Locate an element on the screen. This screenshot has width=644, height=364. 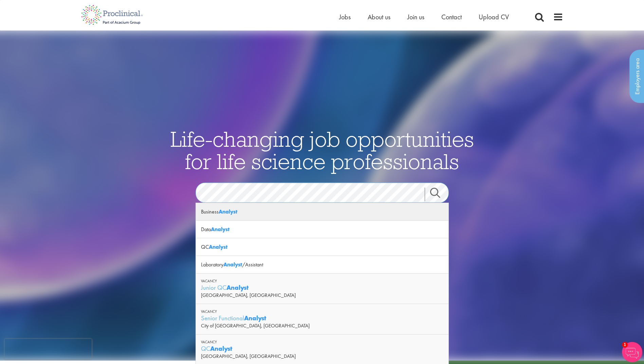
a: Join us is located at coordinates (415, 17).